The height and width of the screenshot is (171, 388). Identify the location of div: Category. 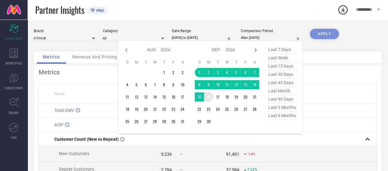
(133, 31).